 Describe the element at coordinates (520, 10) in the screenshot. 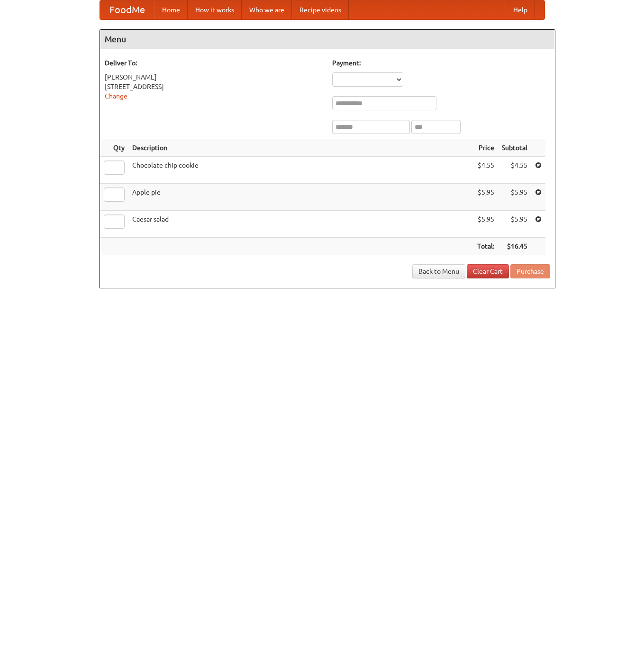

I see `a: Help` at that location.